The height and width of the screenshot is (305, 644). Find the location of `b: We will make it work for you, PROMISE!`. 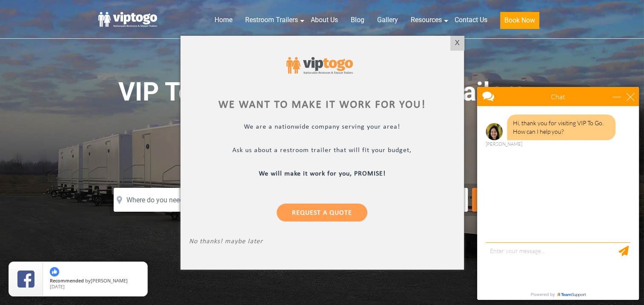

b: We will make it work for you, PROMISE! is located at coordinates (322, 173).